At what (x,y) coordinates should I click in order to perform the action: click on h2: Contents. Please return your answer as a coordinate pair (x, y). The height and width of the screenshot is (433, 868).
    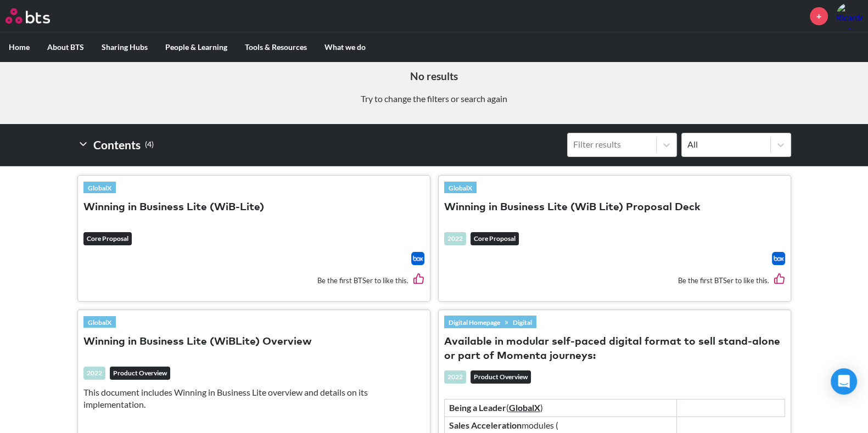
    Looking at the image, I should click on (116, 145).